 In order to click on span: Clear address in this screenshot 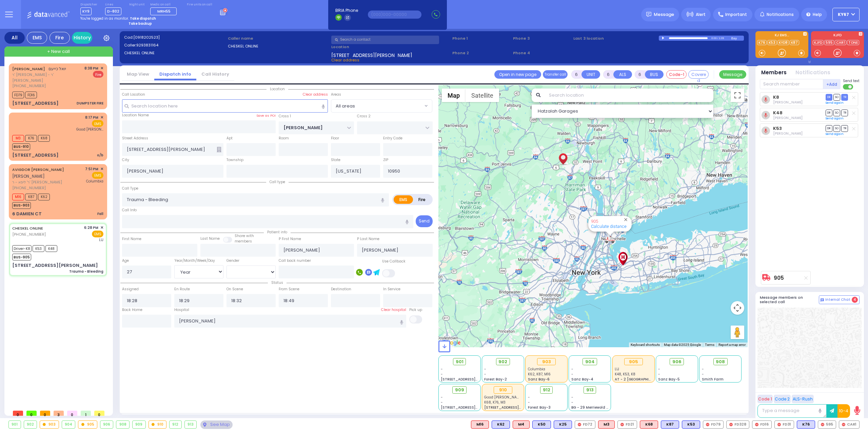, I will do `click(345, 60)`.